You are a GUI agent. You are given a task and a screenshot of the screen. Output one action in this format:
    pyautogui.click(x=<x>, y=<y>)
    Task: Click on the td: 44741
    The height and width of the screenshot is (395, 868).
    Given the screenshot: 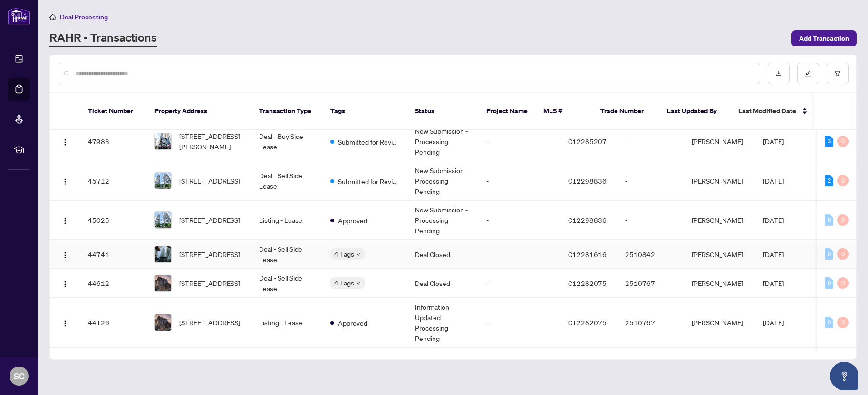 What is the action you would take?
    pyautogui.click(x=113, y=254)
    